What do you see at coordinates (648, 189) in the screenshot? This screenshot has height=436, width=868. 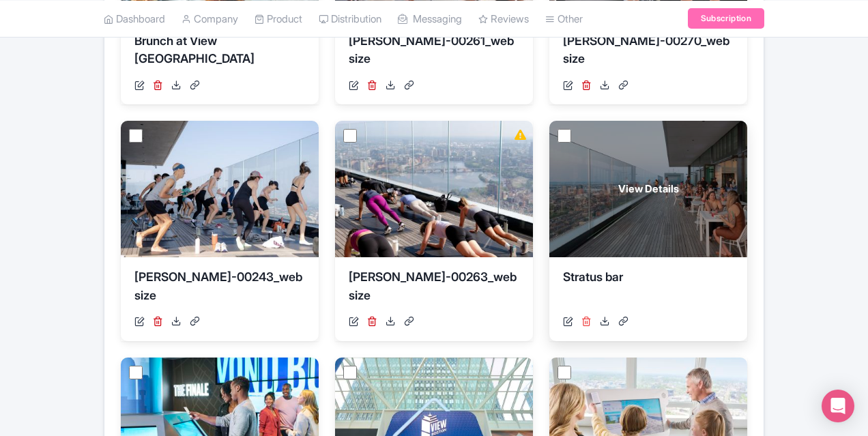 I see `span: View Details` at bounding box center [648, 189].